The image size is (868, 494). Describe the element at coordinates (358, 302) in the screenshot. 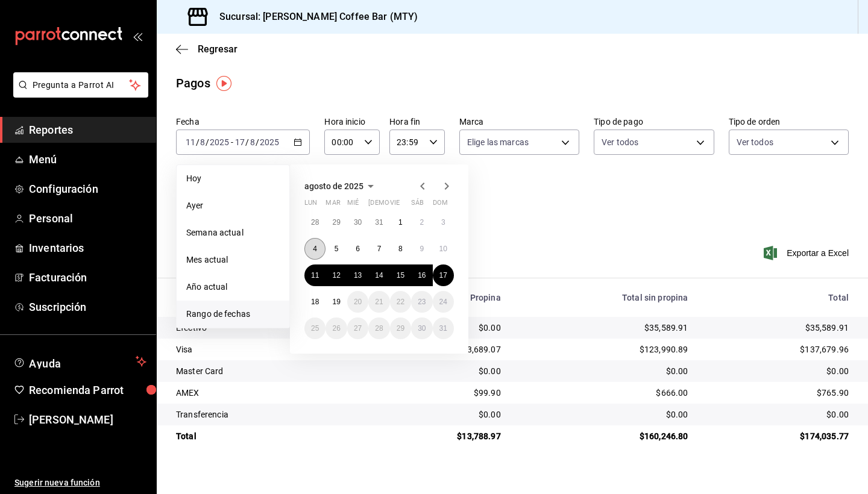

I see `button: 20 de agosto de 2025` at that location.